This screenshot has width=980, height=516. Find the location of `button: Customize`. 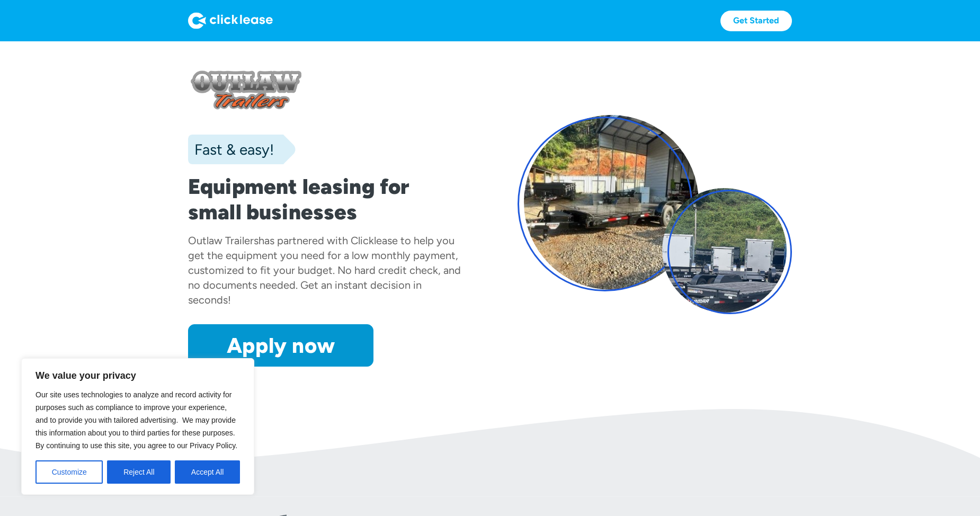

button: Customize is located at coordinates (69, 472).